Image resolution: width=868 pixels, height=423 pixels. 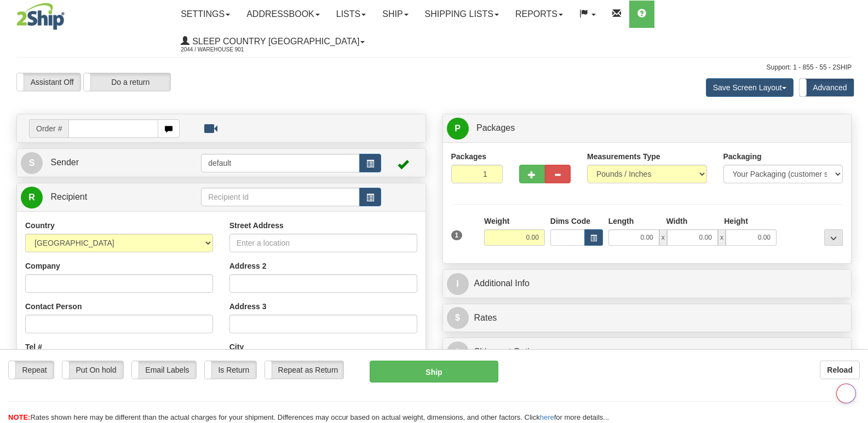 I want to click on a: IAdditional Info, so click(x=647, y=283).